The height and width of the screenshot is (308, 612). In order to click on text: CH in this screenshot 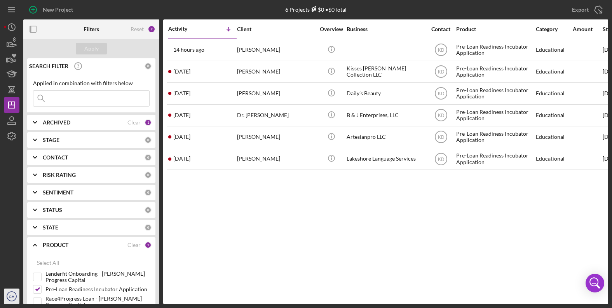, I will do `click(12, 296)`.